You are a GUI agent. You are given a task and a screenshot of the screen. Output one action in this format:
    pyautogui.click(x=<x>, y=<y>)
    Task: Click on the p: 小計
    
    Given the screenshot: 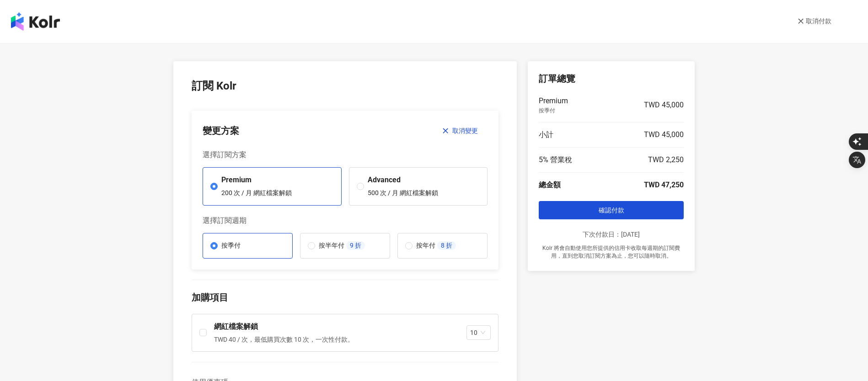 What is the action you would take?
    pyautogui.click(x=546, y=135)
    